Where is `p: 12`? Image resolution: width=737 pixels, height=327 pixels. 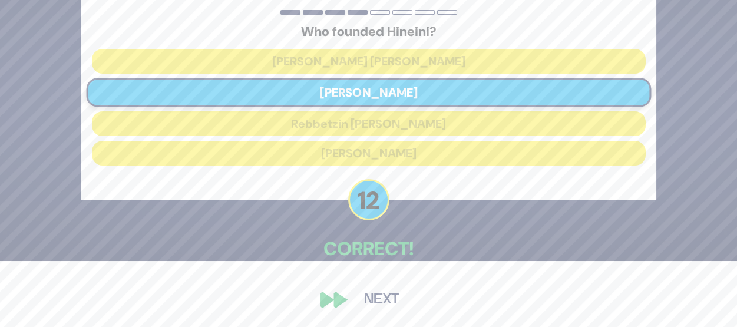
p: 12 is located at coordinates (369, 200).